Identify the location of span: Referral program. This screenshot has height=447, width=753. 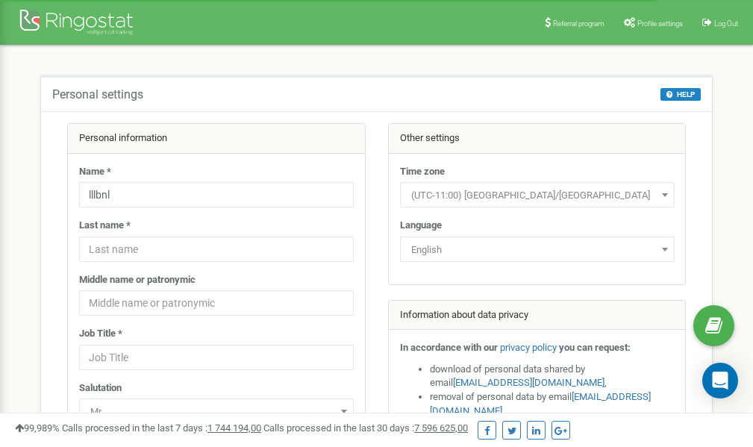
(578, 23).